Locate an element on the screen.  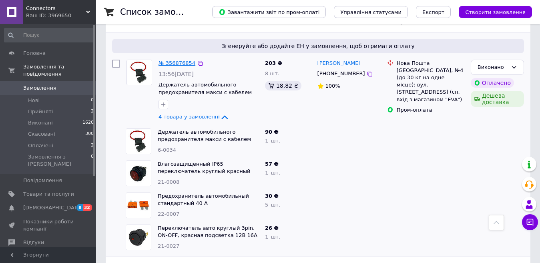
span: Головна is located at coordinates (34, 53).